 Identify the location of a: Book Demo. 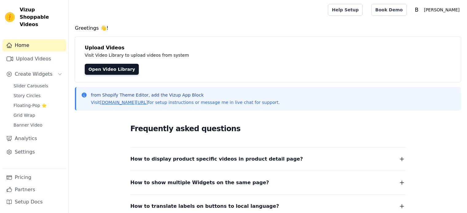
(389, 10).